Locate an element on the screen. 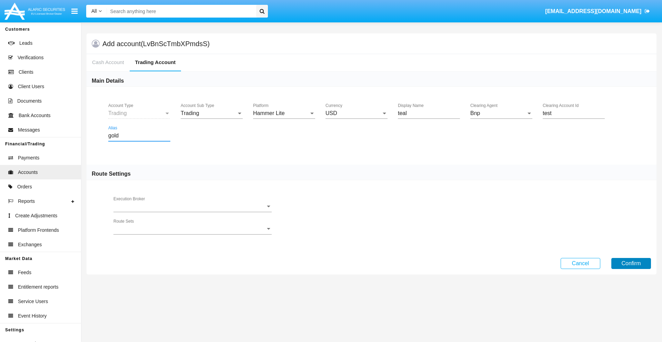 The width and height of the screenshot is (662, 342). span: Orders is located at coordinates (24, 187).